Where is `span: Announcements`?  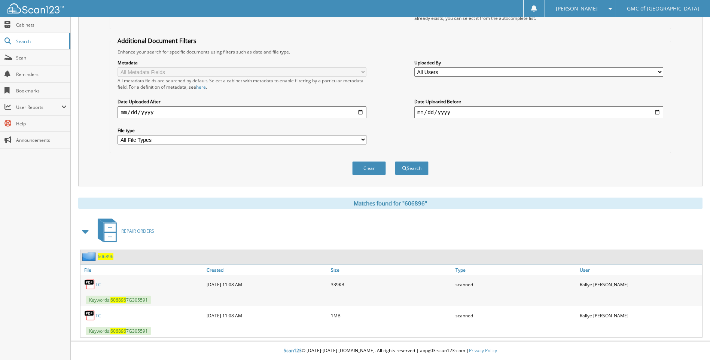 span: Announcements is located at coordinates (41, 140).